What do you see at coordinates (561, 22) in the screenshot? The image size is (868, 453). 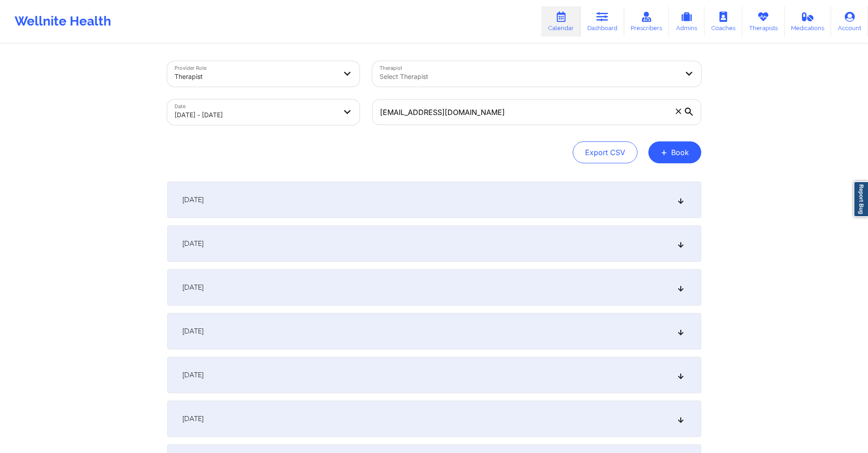 I see `a: Calendar` at bounding box center [561, 22].